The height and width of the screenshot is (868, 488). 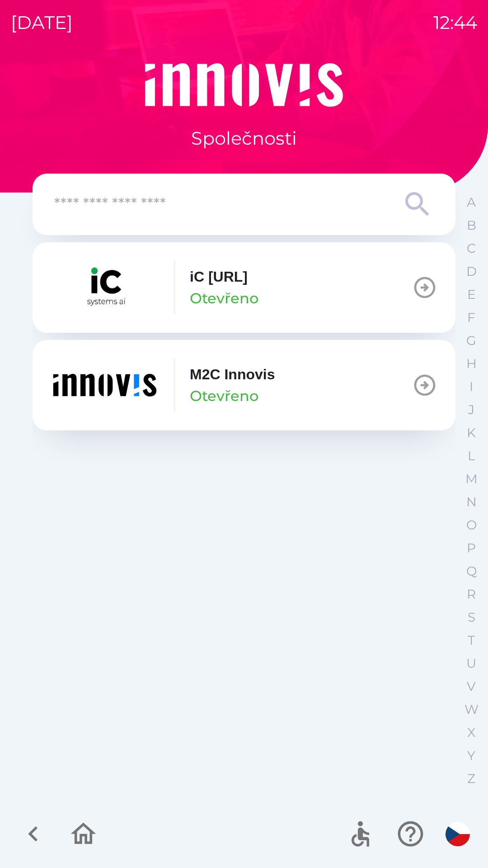 I want to click on p: T, so click(x=472, y=640).